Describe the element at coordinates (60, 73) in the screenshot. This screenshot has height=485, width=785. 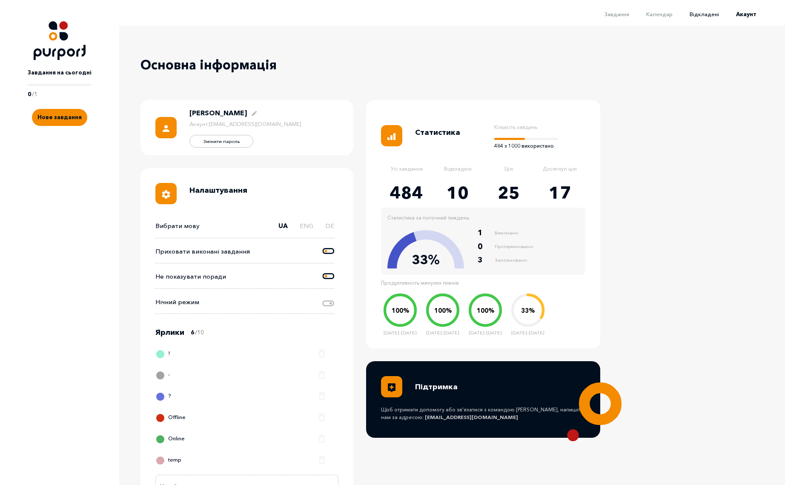
I see `p: Завдання на сьогодні` at that location.